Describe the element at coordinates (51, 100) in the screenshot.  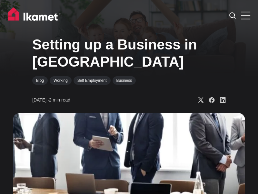
I see `time: 2 min read` at that location.